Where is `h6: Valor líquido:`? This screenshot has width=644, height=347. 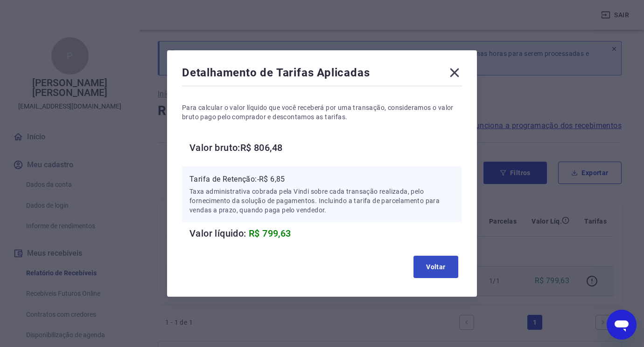 h6: Valor líquido: is located at coordinates (325, 234).